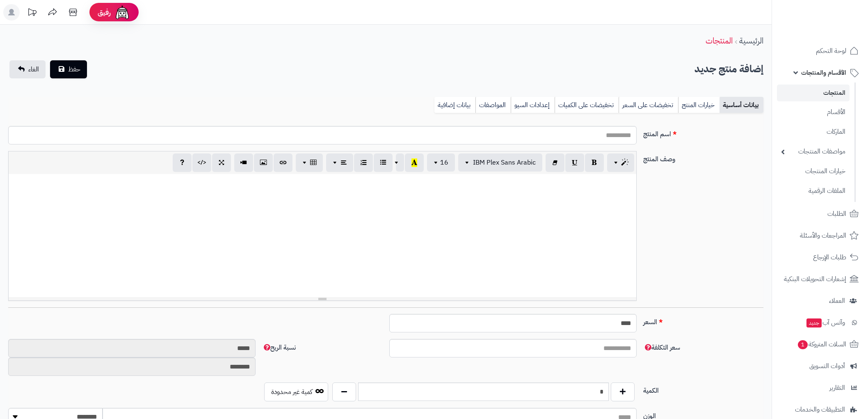 This screenshot has height=419, width=868. What do you see at coordinates (729, 69) in the screenshot?
I see `h2: إضافة منتج جديد` at bounding box center [729, 69].